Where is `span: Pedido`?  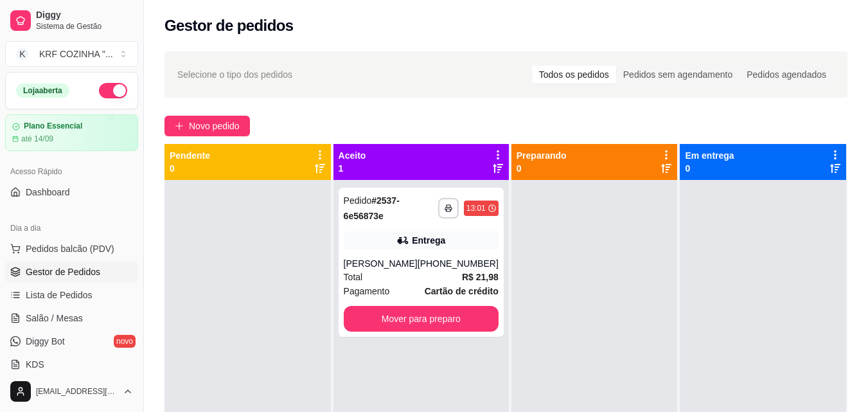 span: Pedido is located at coordinates (358, 201).